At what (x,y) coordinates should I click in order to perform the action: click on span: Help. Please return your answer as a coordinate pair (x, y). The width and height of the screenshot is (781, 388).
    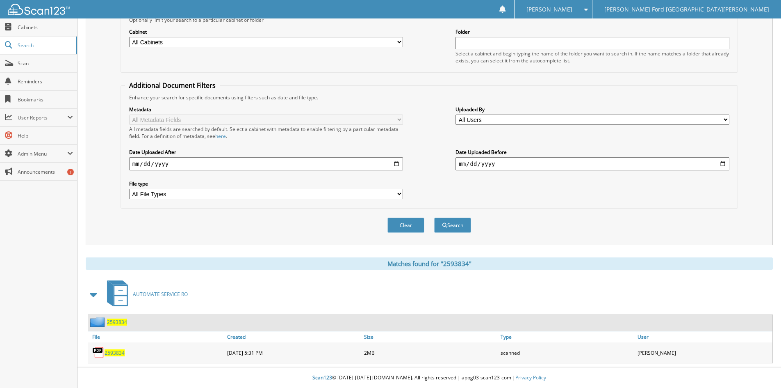
    Looking at the image, I should click on (45, 135).